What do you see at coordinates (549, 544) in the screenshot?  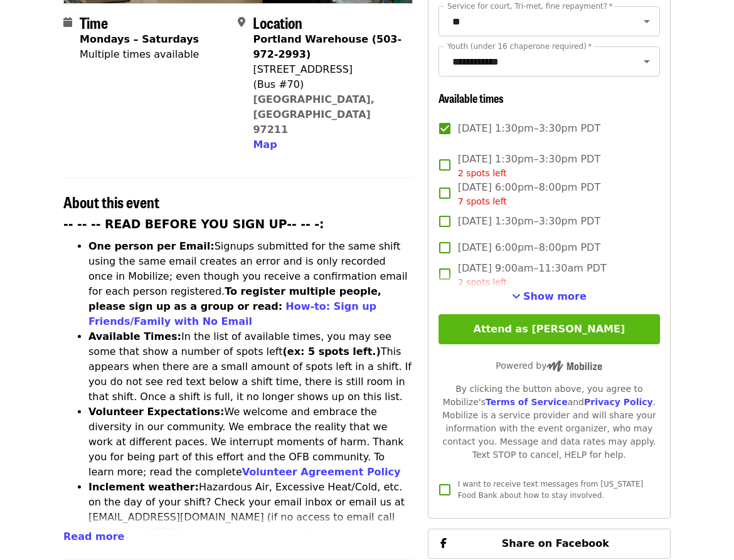 I see `button: Share on Facebook` at bounding box center [549, 544].